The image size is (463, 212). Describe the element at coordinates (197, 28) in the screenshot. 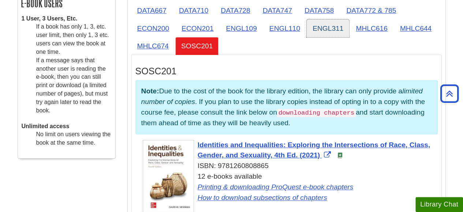

I see `a: ECON201` at that location.